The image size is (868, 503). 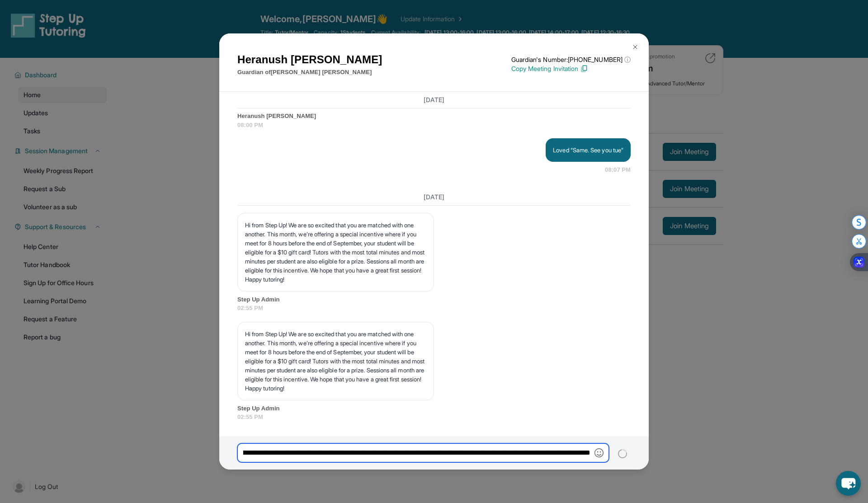 What do you see at coordinates (635, 47) in the screenshot?
I see `img: Close Icon` at bounding box center [635, 47].